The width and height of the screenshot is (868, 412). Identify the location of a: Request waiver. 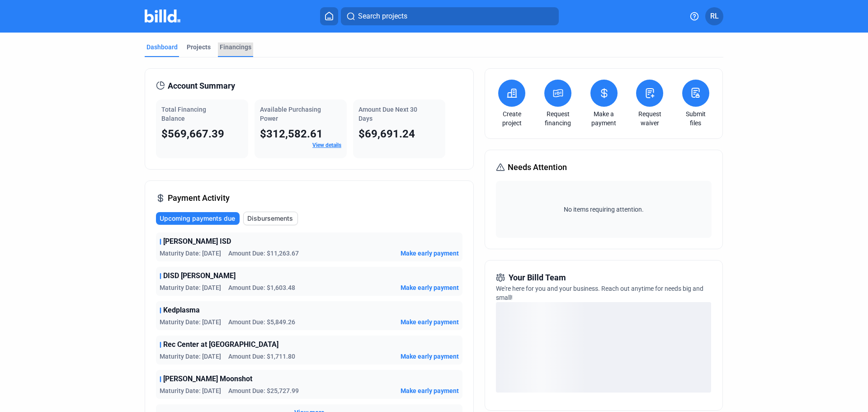
(649, 118).